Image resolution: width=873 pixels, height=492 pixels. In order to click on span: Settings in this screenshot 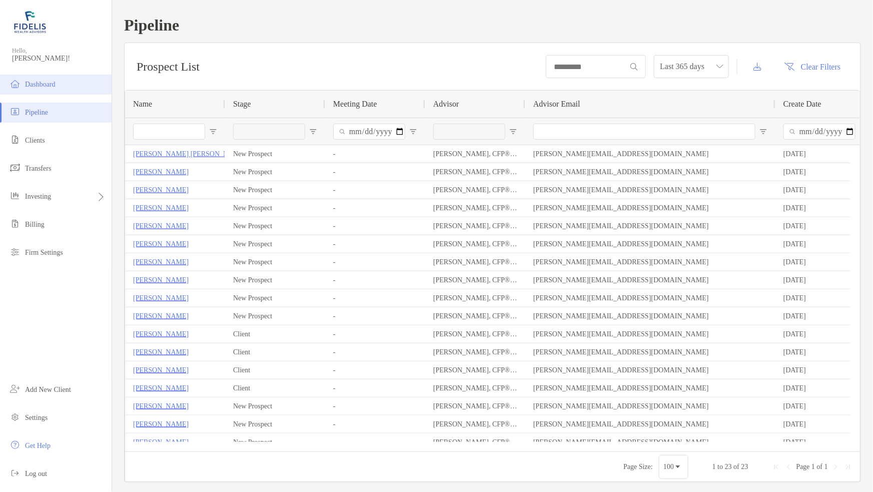, I will do `click(36, 417)`.